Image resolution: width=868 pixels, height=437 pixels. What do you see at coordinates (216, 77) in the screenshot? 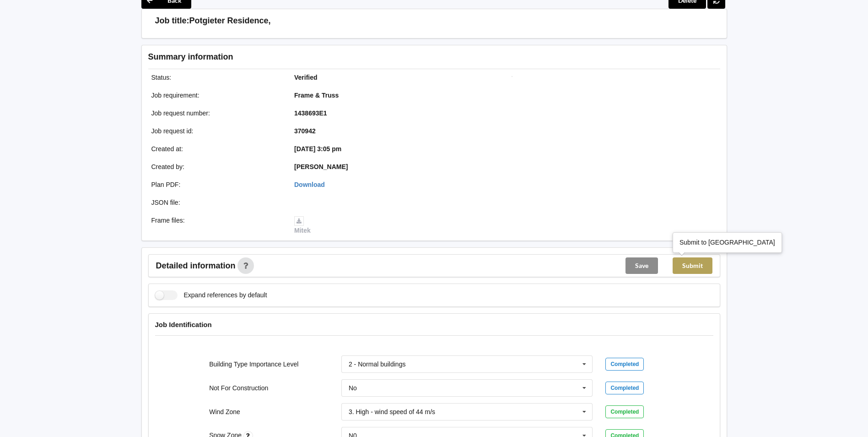
I see `div: Status :` at bounding box center [216, 77].